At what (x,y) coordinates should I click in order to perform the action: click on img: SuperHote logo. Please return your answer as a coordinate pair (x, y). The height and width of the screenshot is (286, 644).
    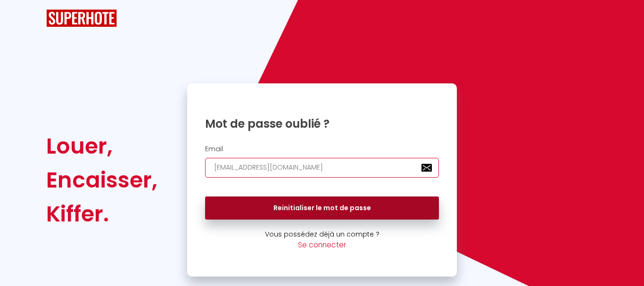
    Looking at the image, I should click on (81, 18).